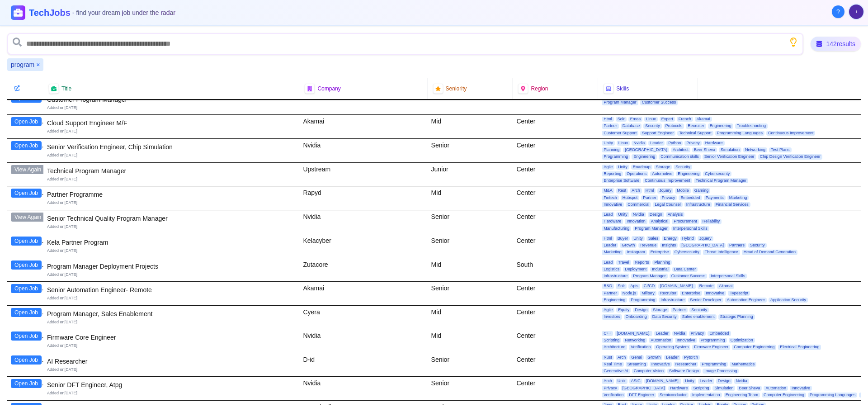  Describe the element at coordinates (674, 143) in the screenshot. I see `span: Python` at that location.